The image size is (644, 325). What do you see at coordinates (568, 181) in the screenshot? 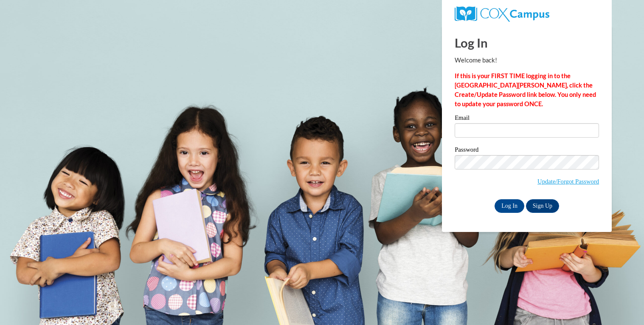
I see `a: Update/Forgot Password` at bounding box center [568, 181].